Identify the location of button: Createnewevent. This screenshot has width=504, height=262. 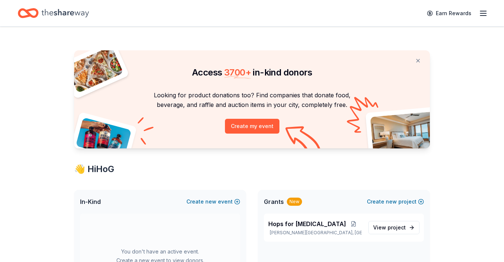
(213, 202).